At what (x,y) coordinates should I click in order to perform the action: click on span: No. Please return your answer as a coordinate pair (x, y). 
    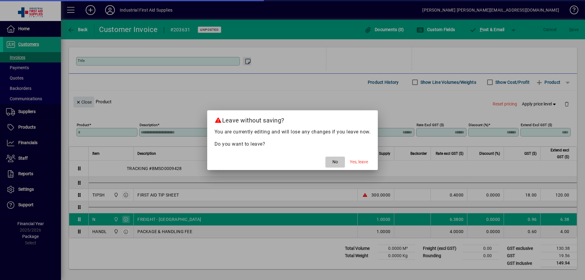
    Looking at the image, I should click on (335, 162).